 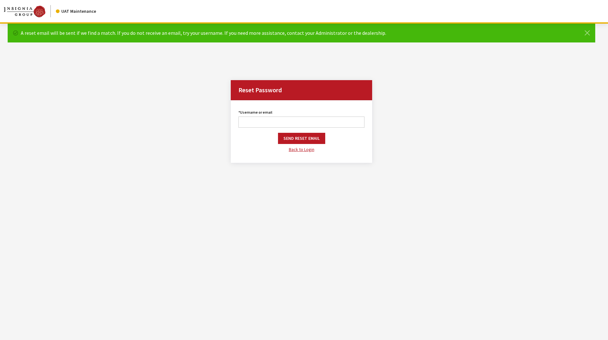 What do you see at coordinates (301, 138) in the screenshot?
I see `button: Send Reset Email` at bounding box center [301, 138].